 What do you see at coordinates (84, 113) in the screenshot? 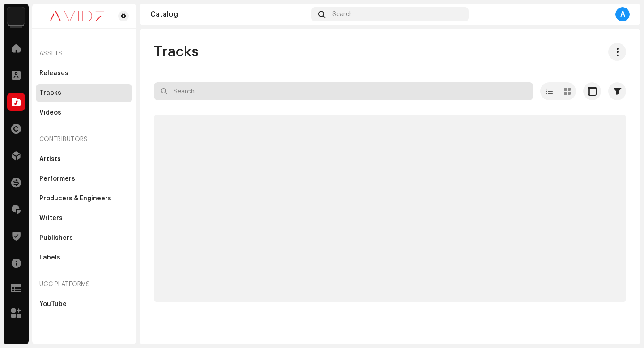
I see `re-m-nav-item: Videos` at bounding box center [84, 113].